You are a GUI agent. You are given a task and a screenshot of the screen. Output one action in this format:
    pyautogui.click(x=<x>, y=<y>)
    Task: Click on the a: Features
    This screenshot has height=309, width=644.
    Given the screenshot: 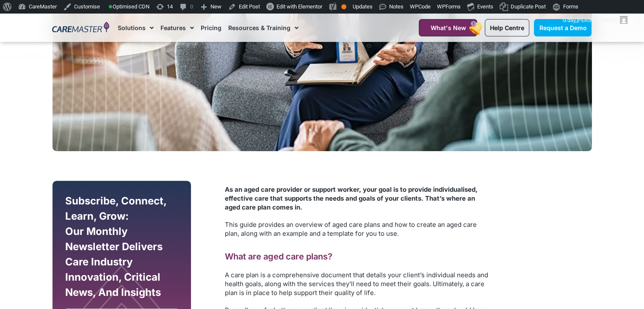 What is the action you would take?
    pyautogui.click(x=177, y=27)
    